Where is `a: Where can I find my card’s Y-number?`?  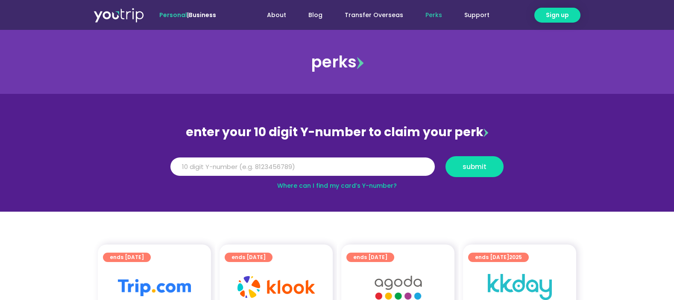 a: Where can I find my card’s Y-number? is located at coordinates (337, 186).